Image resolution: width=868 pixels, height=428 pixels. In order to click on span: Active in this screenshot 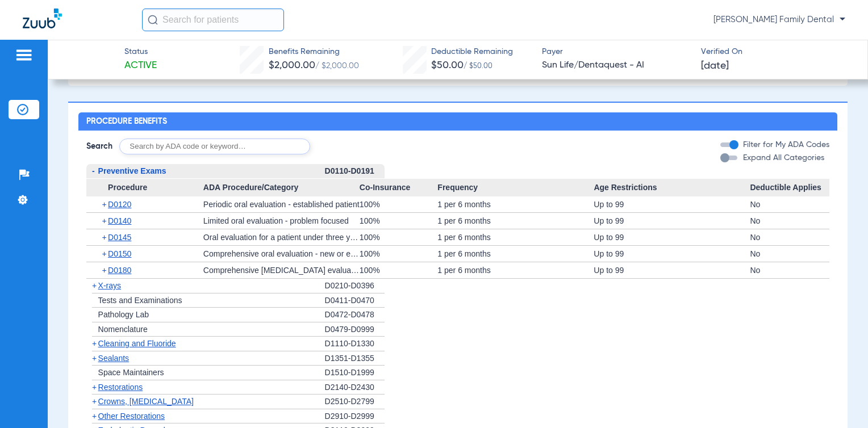, I will do `click(140, 65)`.